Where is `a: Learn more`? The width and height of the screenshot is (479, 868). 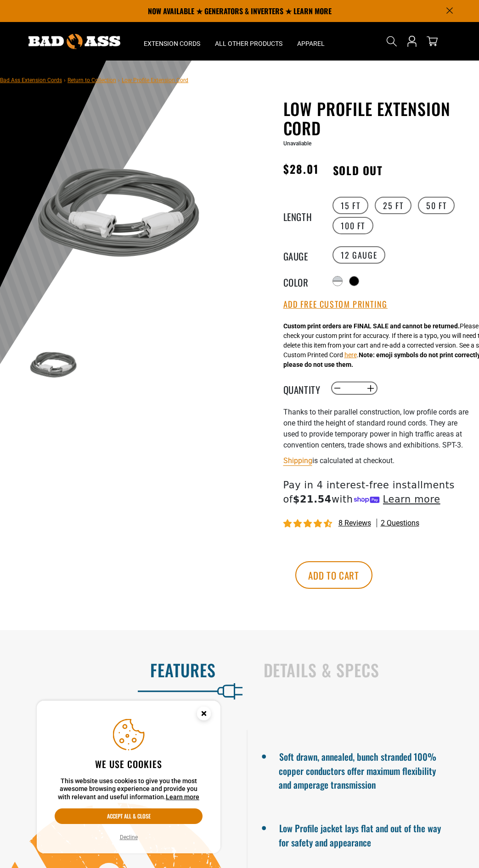 a: Learn more is located at coordinates (182, 797).